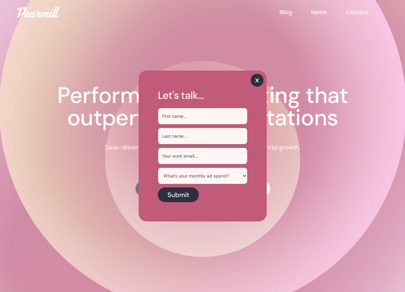  What do you see at coordinates (203, 156) in the screenshot?
I see `input: Your work email....` at bounding box center [203, 156].